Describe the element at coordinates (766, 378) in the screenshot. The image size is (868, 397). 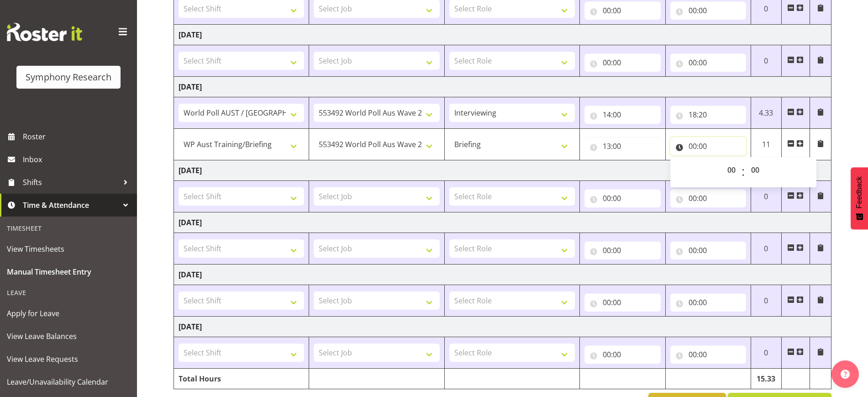
I see `td: 15.33` at that location.